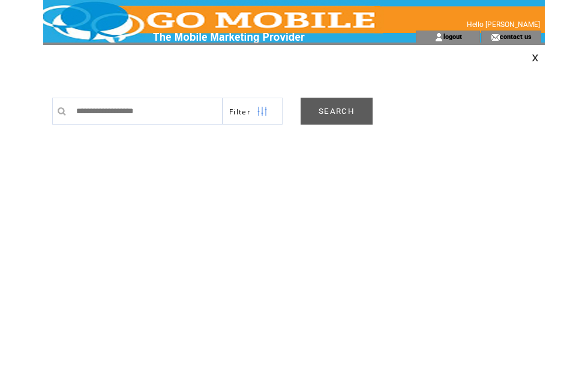 Image resolution: width=588 pixels, height=378 pixels. What do you see at coordinates (494, 37) in the screenshot?
I see `img: contact_us_icon.gif` at bounding box center [494, 37].